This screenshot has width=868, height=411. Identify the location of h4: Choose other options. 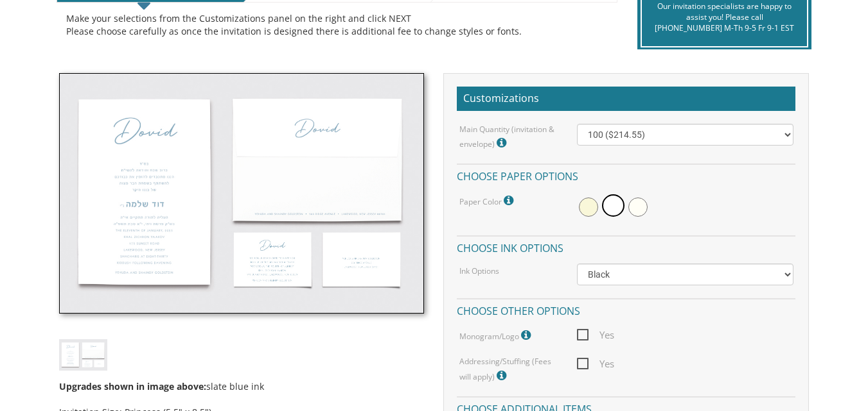
(626, 309).